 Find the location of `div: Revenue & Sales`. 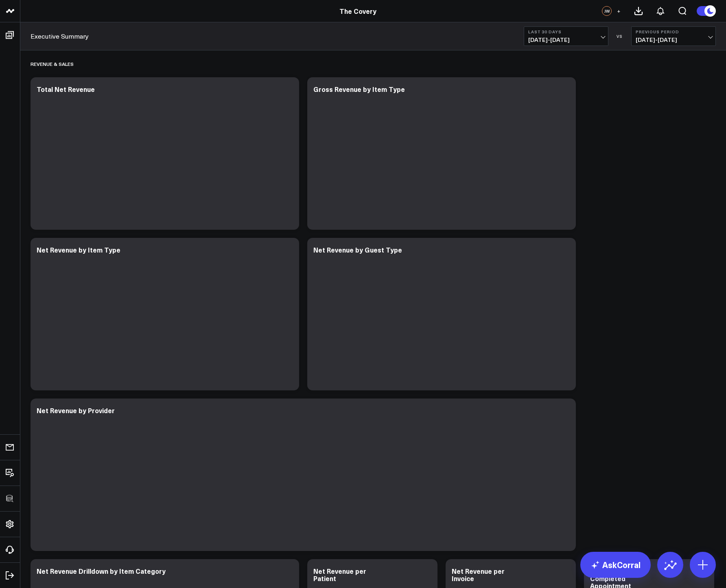

div: Revenue & Sales is located at coordinates (52, 64).